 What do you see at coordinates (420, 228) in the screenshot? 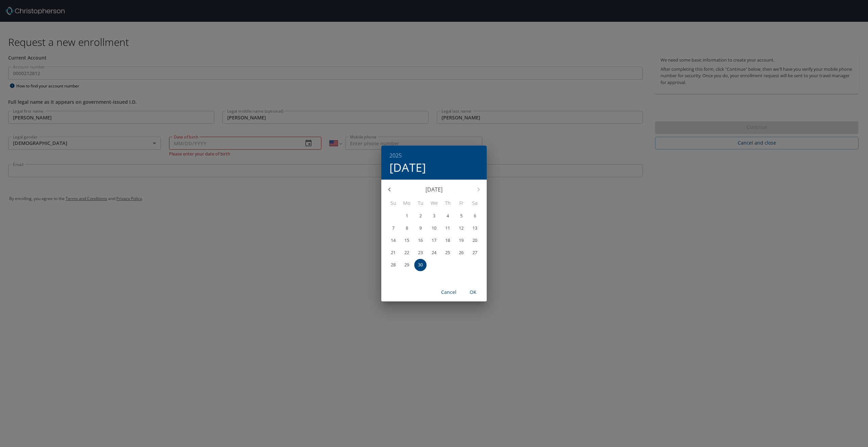
I see `button: 9` at bounding box center [420, 228].